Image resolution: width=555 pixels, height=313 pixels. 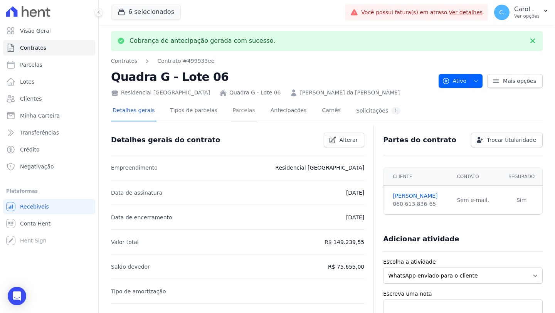 What do you see at coordinates (30, 150) in the screenshot?
I see `span: Crédito` at bounding box center [30, 150].